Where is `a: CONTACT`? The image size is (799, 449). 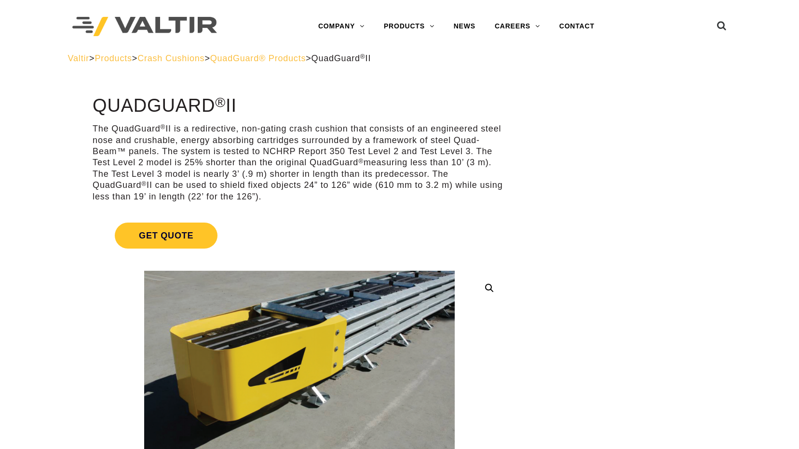
a: CONTACT is located at coordinates (577, 27).